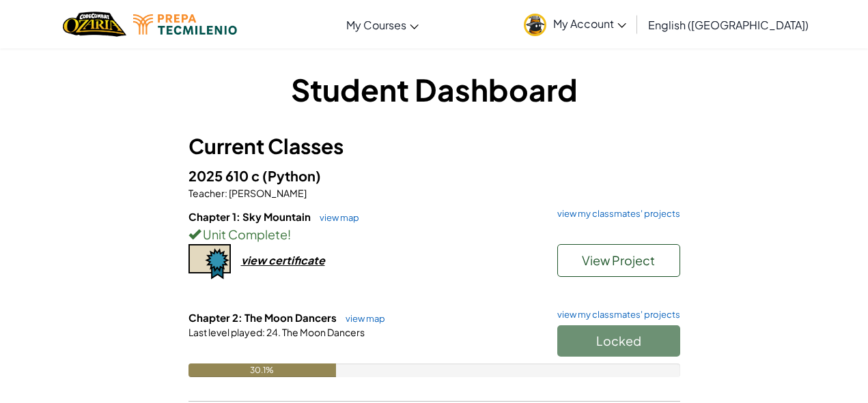 The height and width of the screenshot is (403, 868). I want to click on span: 2025 610 c, so click(225, 176).